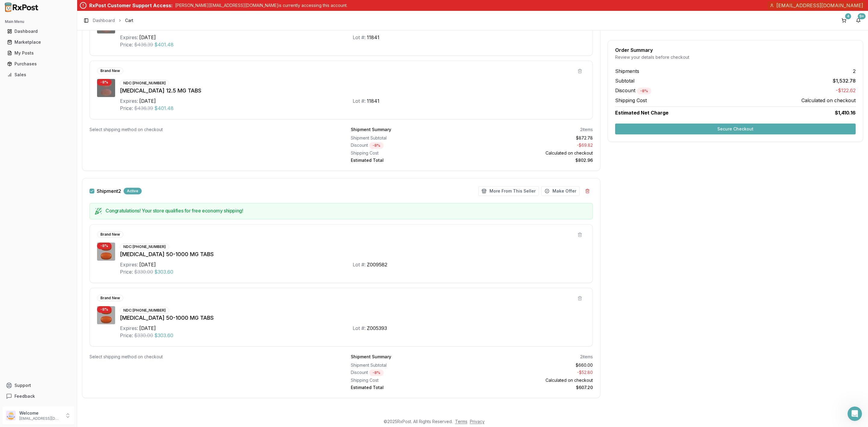  What do you see at coordinates (38, 32) in the screenshot?
I see `button: Dashboard` at bounding box center [38, 32].